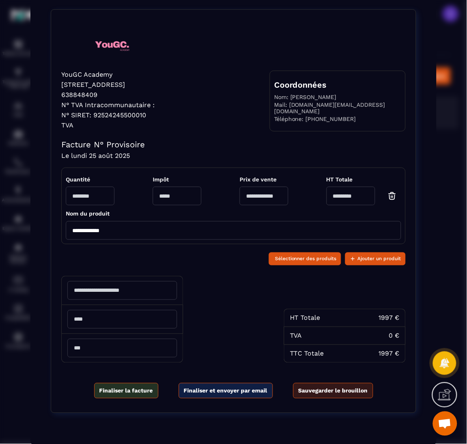  What do you see at coordinates (337, 85) in the screenshot?
I see `h4: Coordonnées` at bounding box center [337, 85].